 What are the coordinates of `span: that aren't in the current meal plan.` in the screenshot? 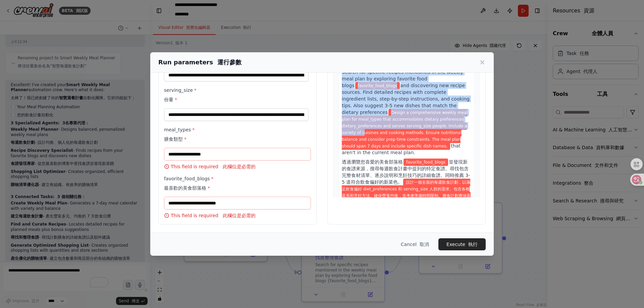 It's located at (401, 150).